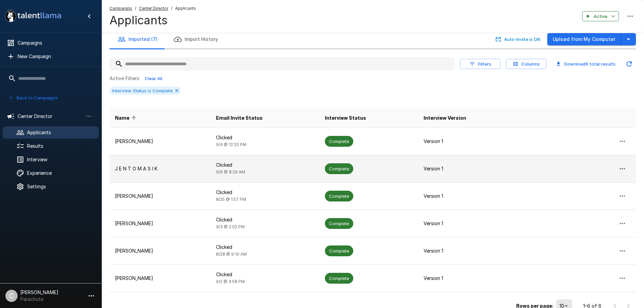 The width and height of the screenshot is (644, 308). Describe the element at coordinates (629, 64) in the screenshot. I see `button: Updated Today - 2:57 PM` at that location.